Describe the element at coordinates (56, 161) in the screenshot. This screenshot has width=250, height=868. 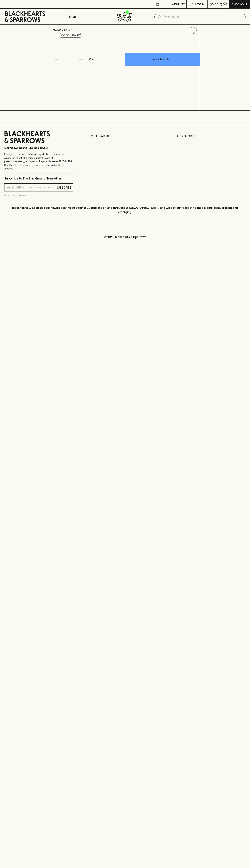
I see `strong: Liquor License #32064953` at that location.